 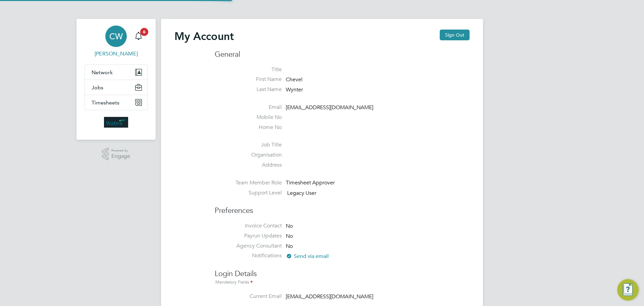 I want to click on button: Timesheets, so click(x=116, y=102).